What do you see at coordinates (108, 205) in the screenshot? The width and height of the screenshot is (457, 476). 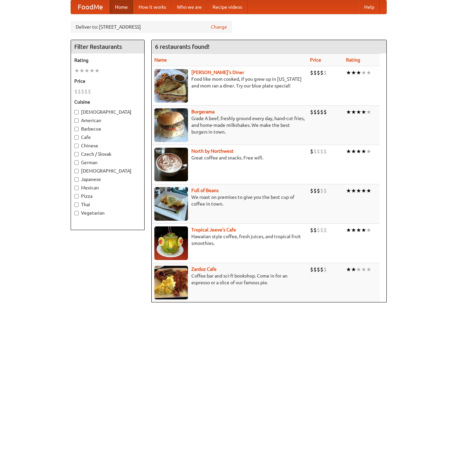 I see `label: Thai` at bounding box center [108, 205].